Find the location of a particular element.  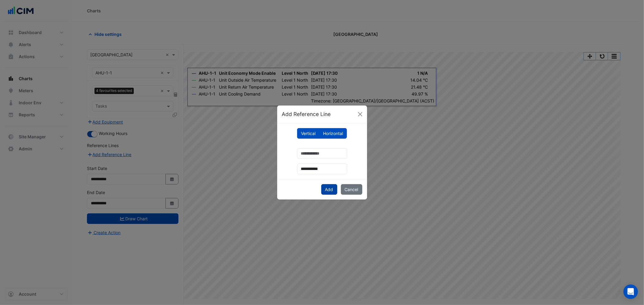

label: Vertical is located at coordinates (309, 133).